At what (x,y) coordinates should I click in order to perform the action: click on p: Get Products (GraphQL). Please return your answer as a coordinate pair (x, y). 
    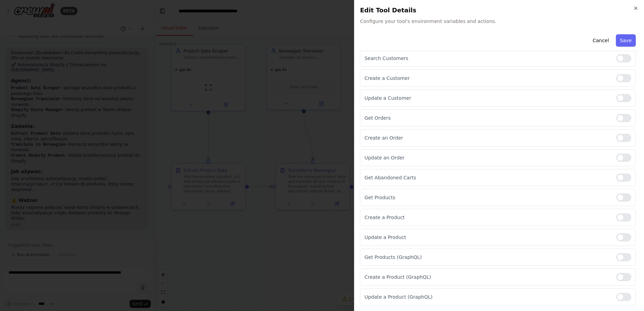
    Looking at the image, I should click on (488, 258).